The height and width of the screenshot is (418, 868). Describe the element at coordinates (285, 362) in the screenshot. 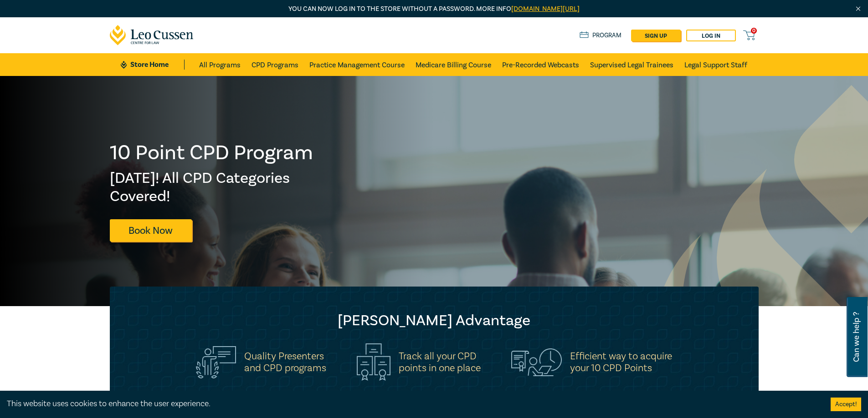

I see `h5: Quality Presenters and CPD programs` at that location.